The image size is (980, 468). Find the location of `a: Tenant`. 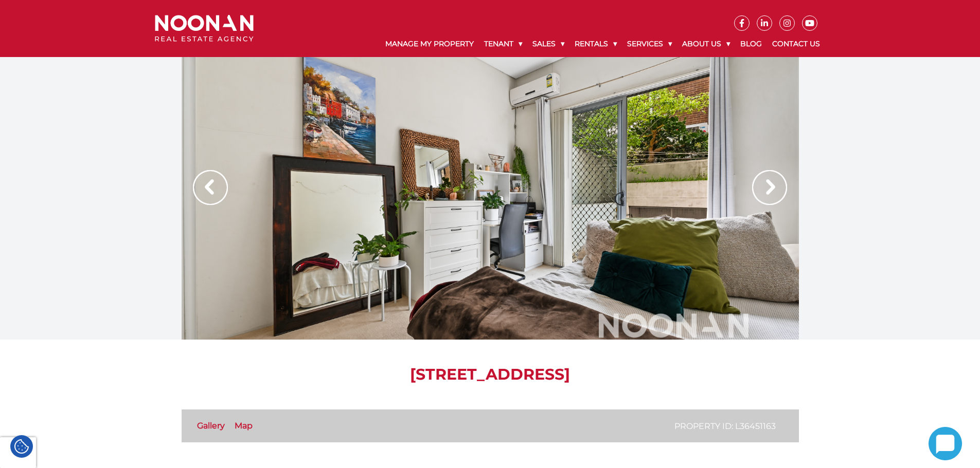

a: Tenant is located at coordinates (503, 44).